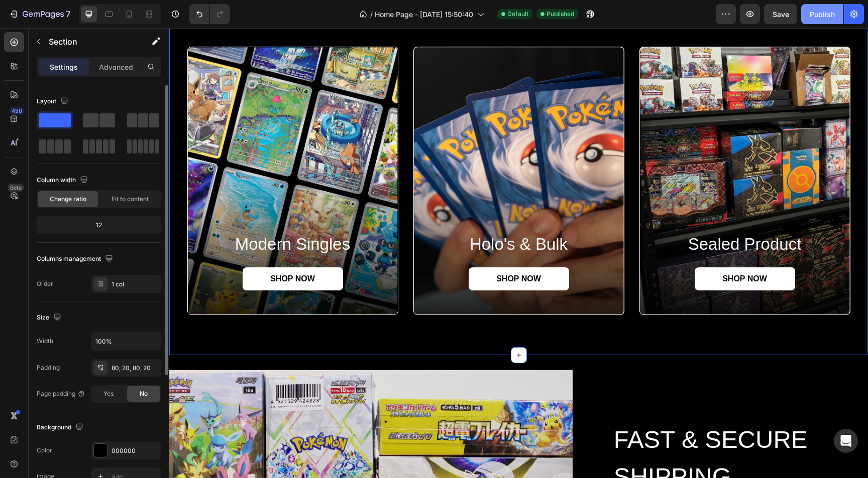  Describe the element at coordinates (781, 14) in the screenshot. I see `button: Save` at that location.